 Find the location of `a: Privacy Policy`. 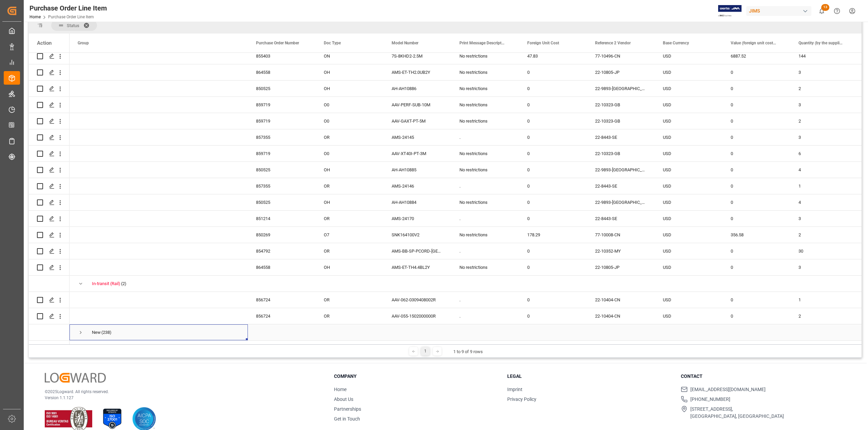

a: Privacy Policy is located at coordinates (522, 400).